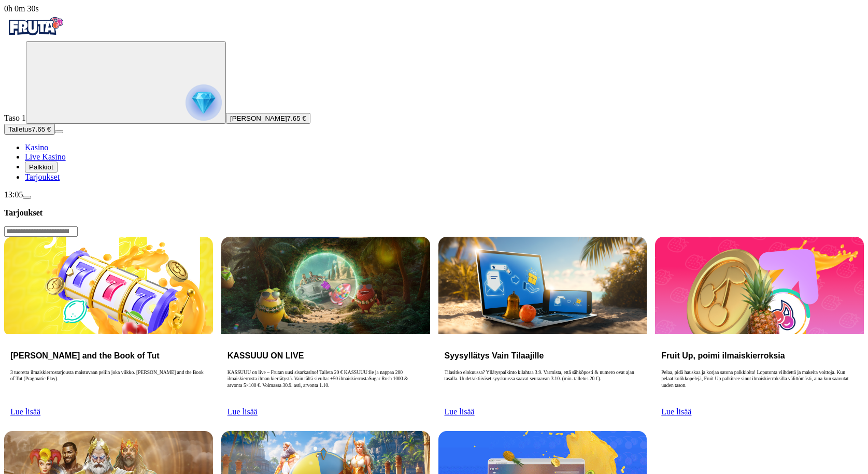 Image resolution: width=868 pixels, height=474 pixels. Describe the element at coordinates (543, 356) in the screenshot. I see `h3: Syysyllätys Vain Tilaajille` at that location.